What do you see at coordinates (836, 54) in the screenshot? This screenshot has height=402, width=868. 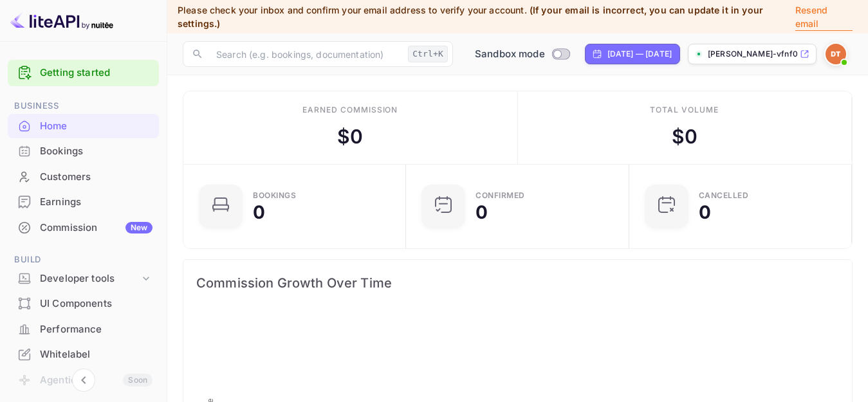 I see `img: Dalia Tahraoui` at bounding box center [836, 54].